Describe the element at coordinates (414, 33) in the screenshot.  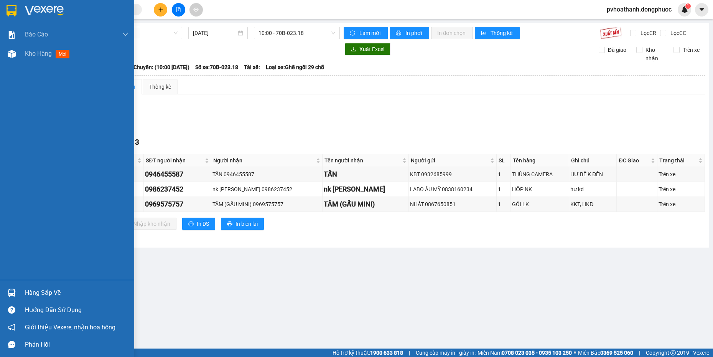
I see `span: In phơi` at that location.